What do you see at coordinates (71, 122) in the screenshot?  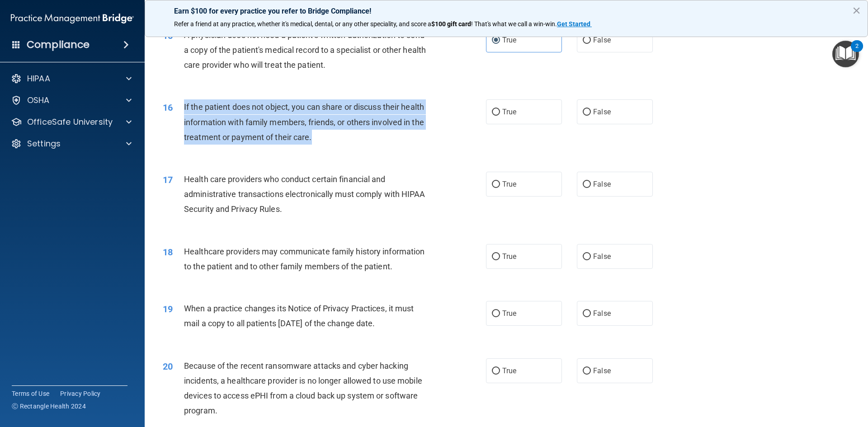 I see `a: OfficeSafe University` at bounding box center [71, 122].